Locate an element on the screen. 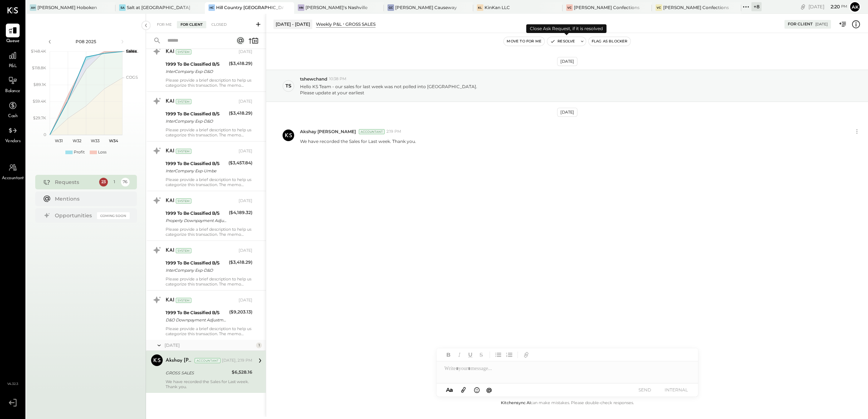 The height and width of the screenshot is (419, 868). div: KL is located at coordinates (480, 8).